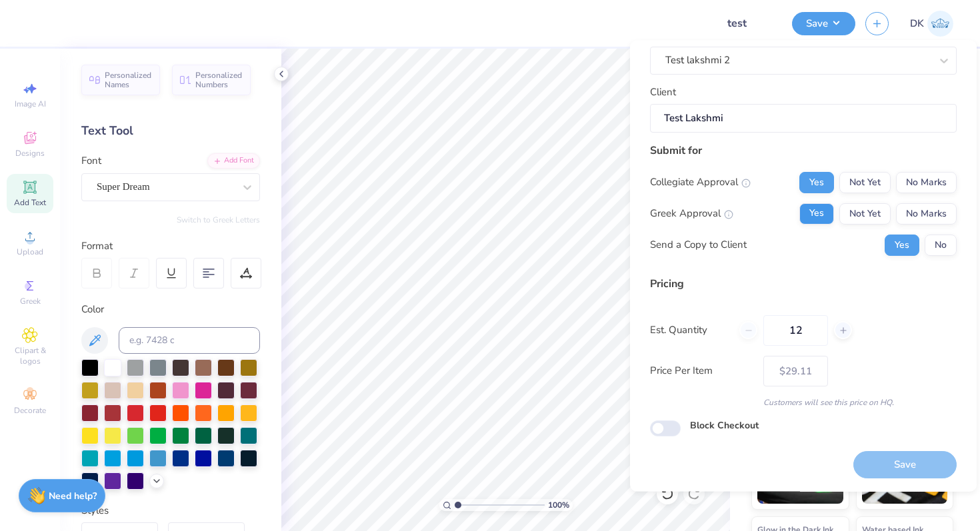 The height and width of the screenshot is (531, 980). I want to click on span: Image AI, so click(30, 104).